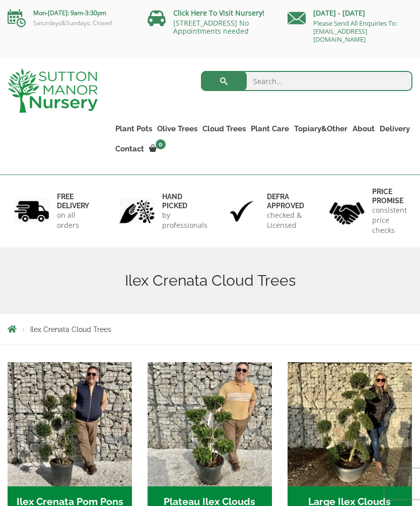 This screenshot has width=420, height=506. What do you see at coordinates (70, 23) in the screenshot?
I see `p: Saturdays&Sundays: Closed` at bounding box center [70, 23].